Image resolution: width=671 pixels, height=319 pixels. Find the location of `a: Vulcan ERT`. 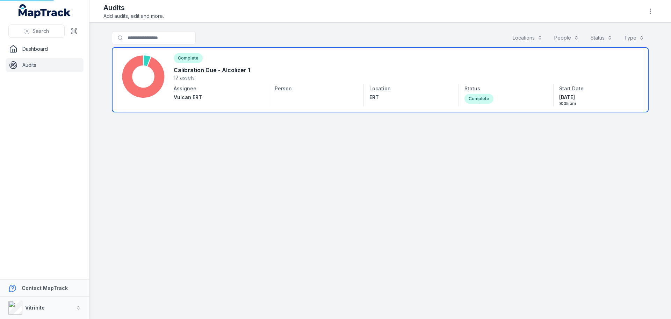

a: Vulcan ERT is located at coordinates (219, 97).